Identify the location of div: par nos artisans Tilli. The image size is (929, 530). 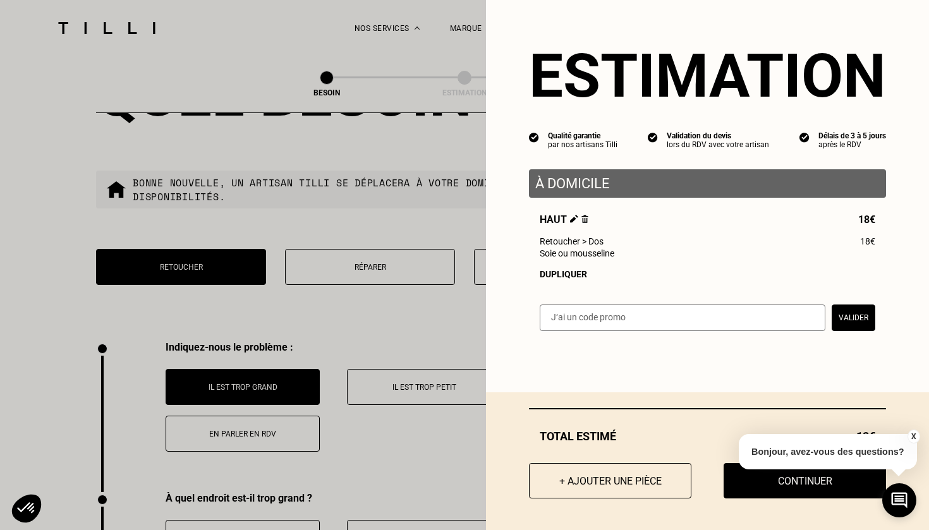
(583, 145).